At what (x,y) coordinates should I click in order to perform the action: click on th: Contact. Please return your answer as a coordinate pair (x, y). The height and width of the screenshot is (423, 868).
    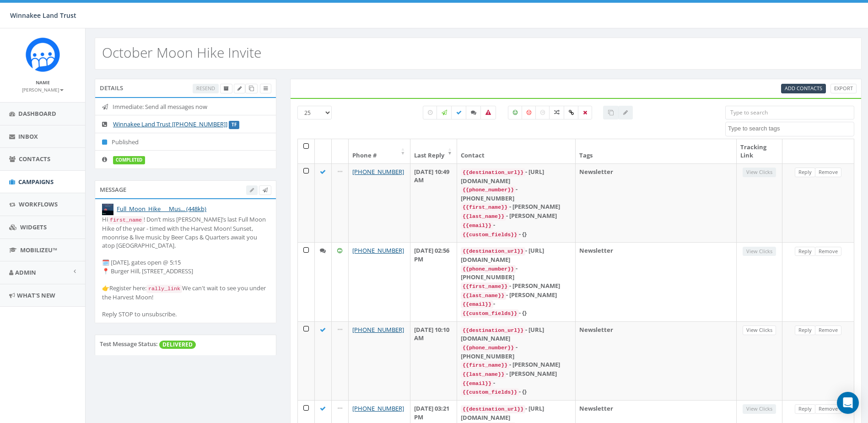
    Looking at the image, I should click on (516, 151).